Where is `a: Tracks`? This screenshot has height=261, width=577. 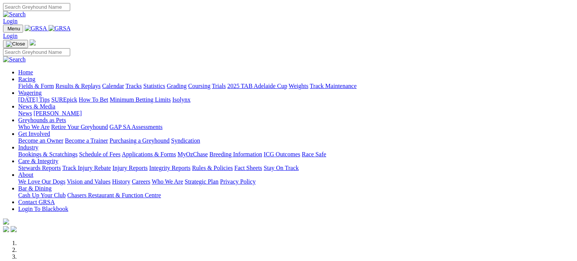
a: Tracks is located at coordinates (134, 86).